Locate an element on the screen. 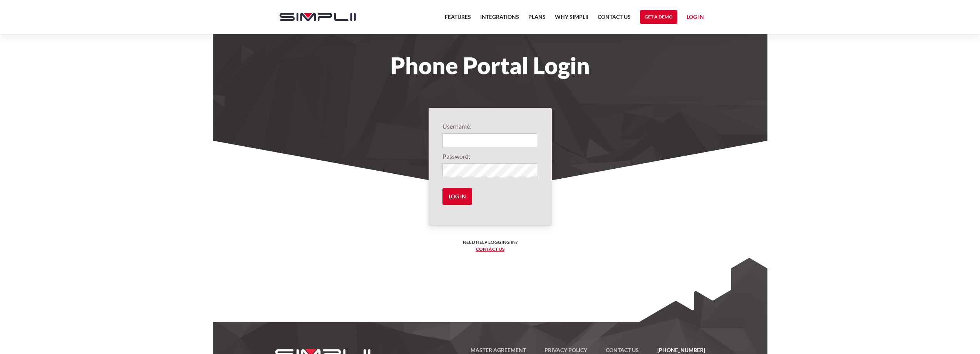 This screenshot has height=354, width=980. label: Password: is located at coordinates (490, 156).